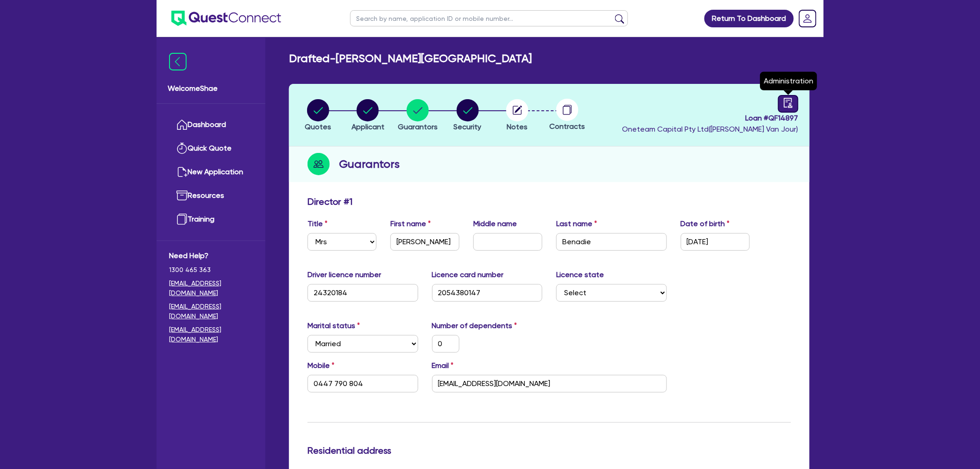 The height and width of the screenshot is (469, 980). Describe the element at coordinates (788, 81) in the screenshot. I see `div: Administration` at that location.